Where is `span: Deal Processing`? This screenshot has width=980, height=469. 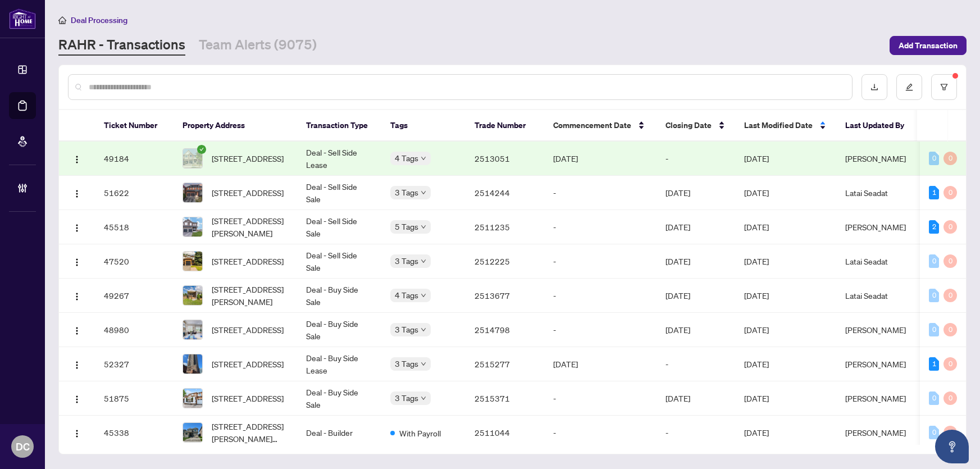 span: Deal Processing is located at coordinates (99, 20).